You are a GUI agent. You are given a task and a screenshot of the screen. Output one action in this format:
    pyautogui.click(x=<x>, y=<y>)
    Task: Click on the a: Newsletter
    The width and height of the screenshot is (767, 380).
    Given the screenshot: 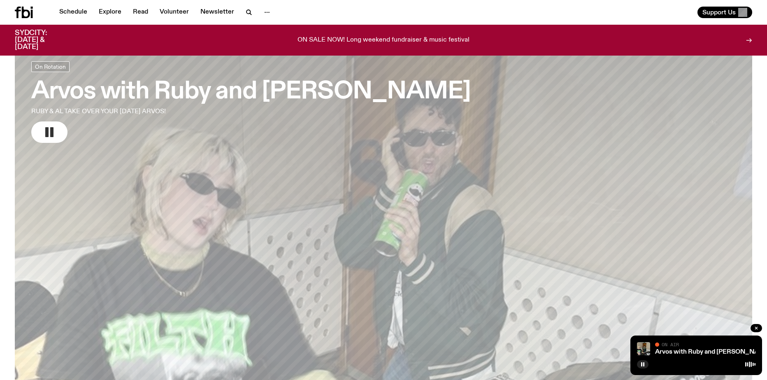 What is the action you would take?
    pyautogui.click(x=217, y=12)
    